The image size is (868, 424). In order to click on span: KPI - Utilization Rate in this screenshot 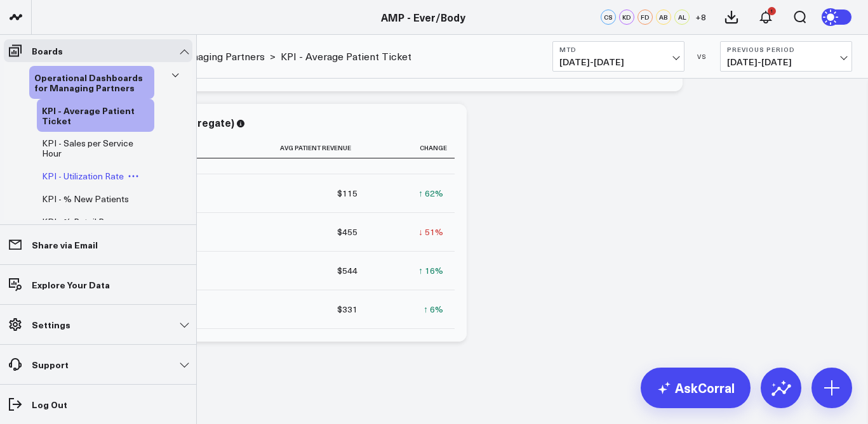, I will do `click(83, 176)`.